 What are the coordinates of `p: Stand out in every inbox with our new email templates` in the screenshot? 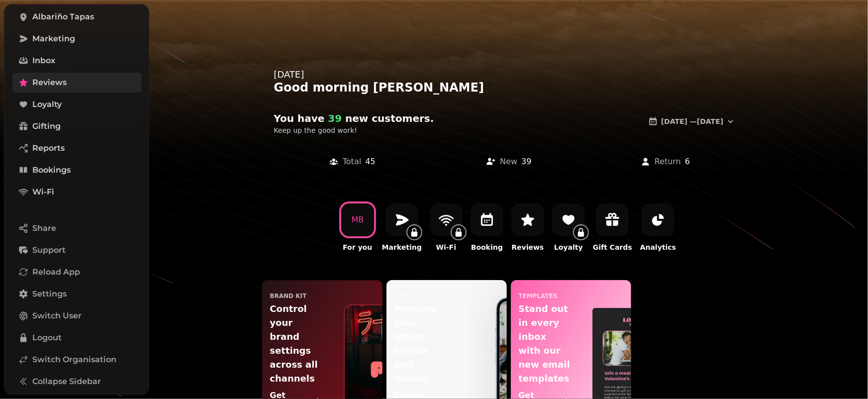 It's located at (545, 344).